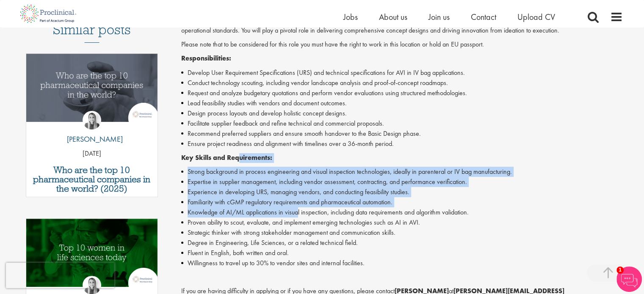 This screenshot has width=644, height=294. What do you see at coordinates (393, 17) in the screenshot?
I see `span: About us` at bounding box center [393, 17].